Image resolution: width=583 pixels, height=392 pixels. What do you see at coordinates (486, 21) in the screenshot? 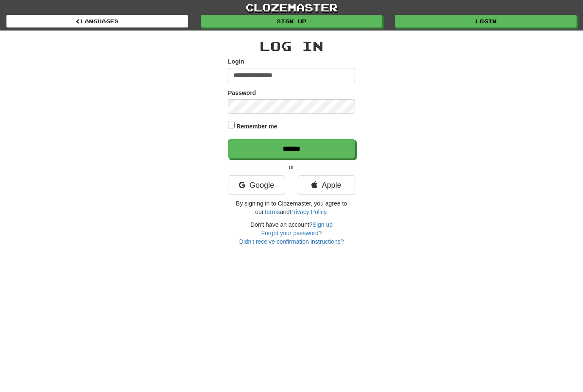
I see `a: Login` at bounding box center [486, 21].